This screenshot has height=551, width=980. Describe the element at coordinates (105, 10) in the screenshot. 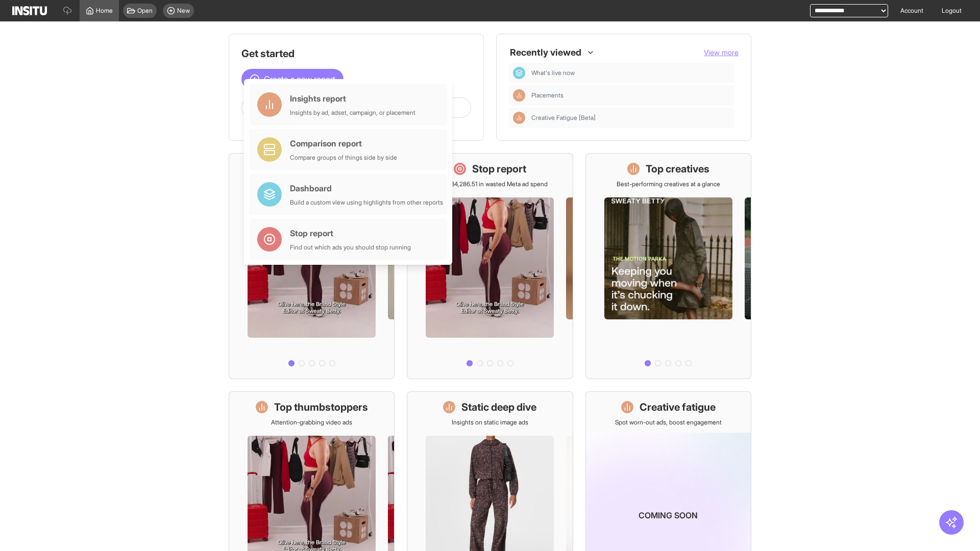

I see `span: Home` at that location.